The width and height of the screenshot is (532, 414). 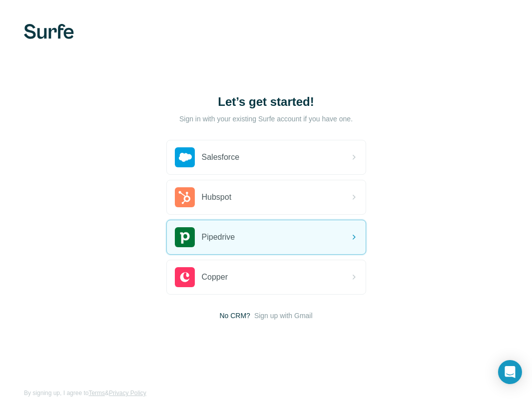 I want to click on img: Surfe's logo, so click(x=49, y=31).